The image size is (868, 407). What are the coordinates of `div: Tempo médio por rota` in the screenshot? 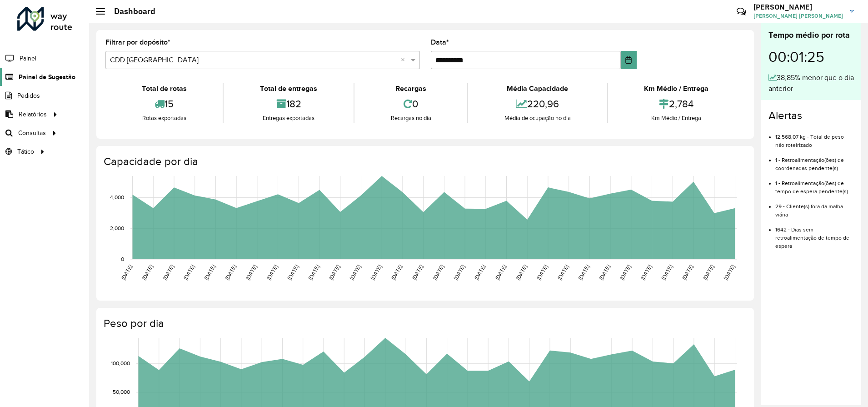 It's located at (812, 35).